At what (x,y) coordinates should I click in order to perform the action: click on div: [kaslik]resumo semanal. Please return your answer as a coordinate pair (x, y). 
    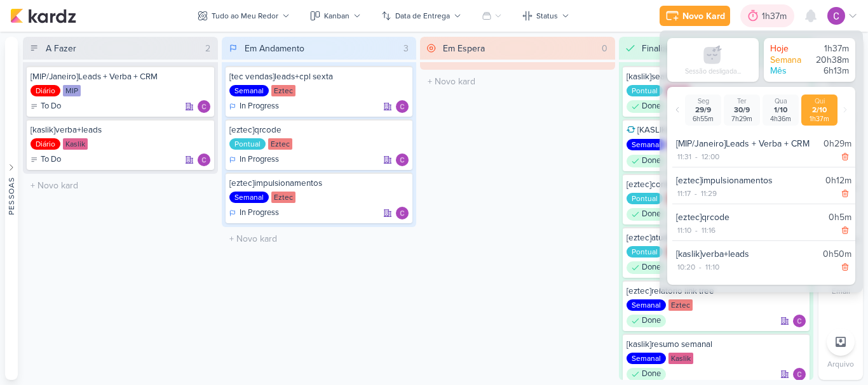
    Looking at the image, I should click on (716, 344).